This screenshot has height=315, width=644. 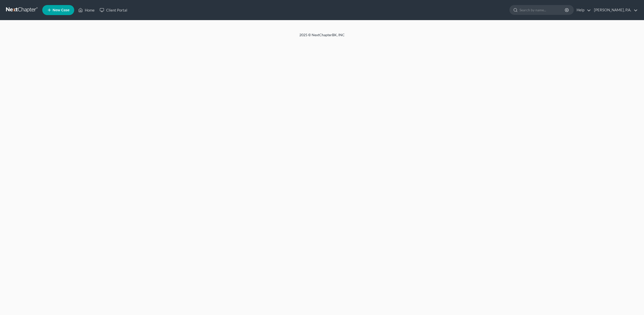 What do you see at coordinates (113, 10) in the screenshot?
I see `a: Client Portal` at bounding box center [113, 10].